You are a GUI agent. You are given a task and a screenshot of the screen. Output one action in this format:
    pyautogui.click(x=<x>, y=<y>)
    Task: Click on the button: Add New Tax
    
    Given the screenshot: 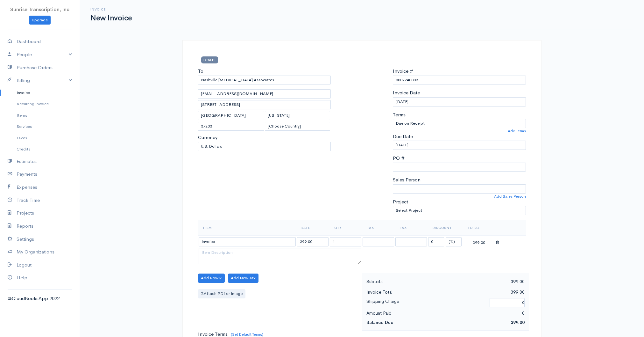 What is the action you would take?
    pyautogui.click(x=243, y=278)
    